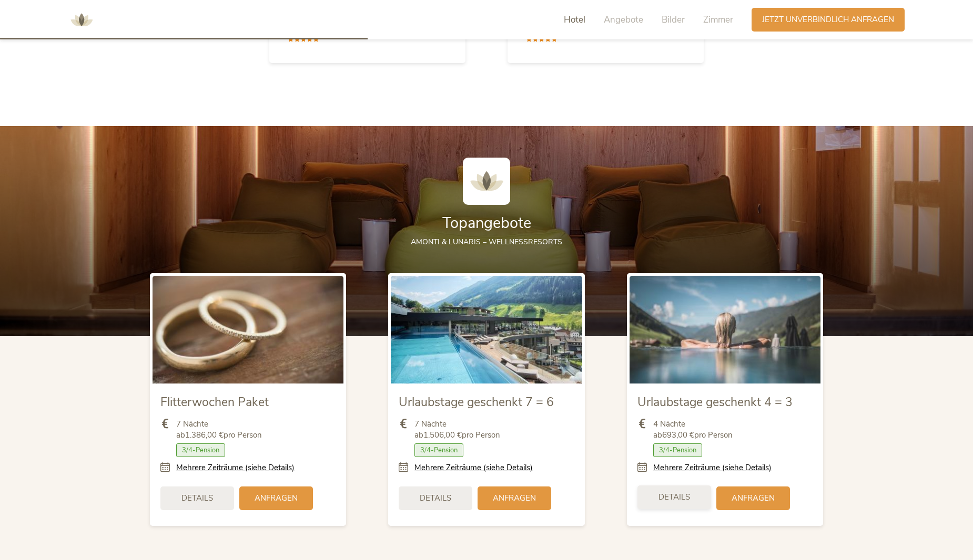  I want to click on span: Flitterwochen Paket, so click(215, 402).